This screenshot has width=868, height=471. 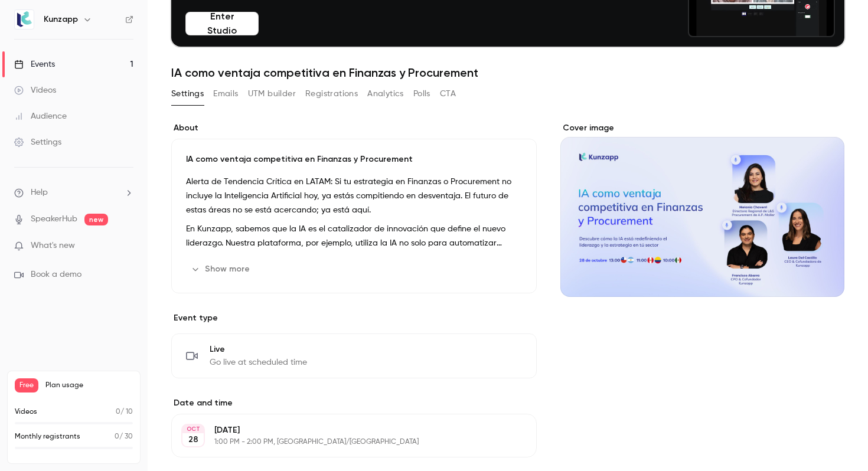 I want to click on p: Event type, so click(x=354, y=318).